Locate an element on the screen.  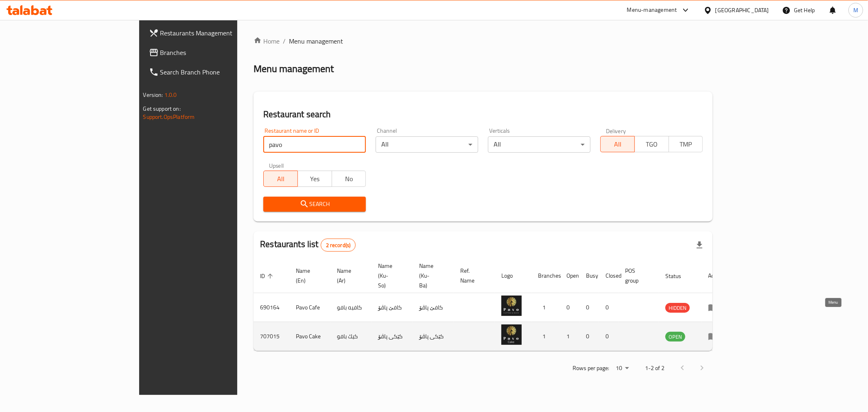
img: Pavo Cake is located at coordinates (512, 335).